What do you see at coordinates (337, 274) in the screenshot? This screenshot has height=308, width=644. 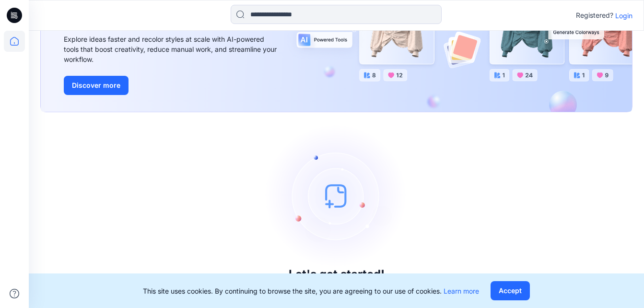 I see `h3: Let's get started!` at bounding box center [337, 274].